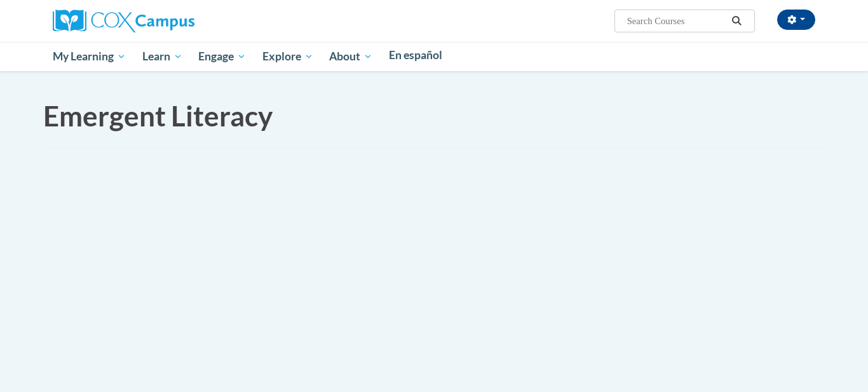 The width and height of the screenshot is (868, 392). Describe the element at coordinates (89, 57) in the screenshot. I see `a: My Learning` at that location.